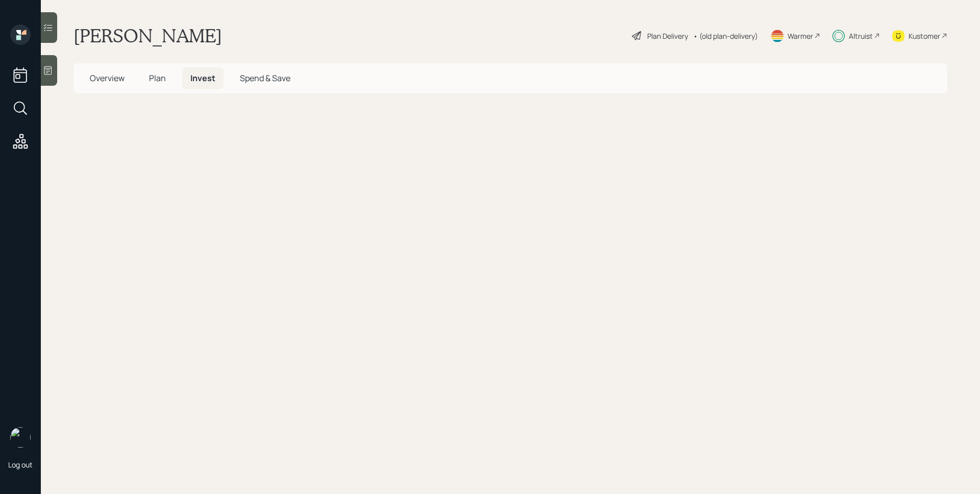 The height and width of the screenshot is (494, 980). What do you see at coordinates (725, 35) in the screenshot?
I see `div: • (old plan-delivery)` at bounding box center [725, 35].